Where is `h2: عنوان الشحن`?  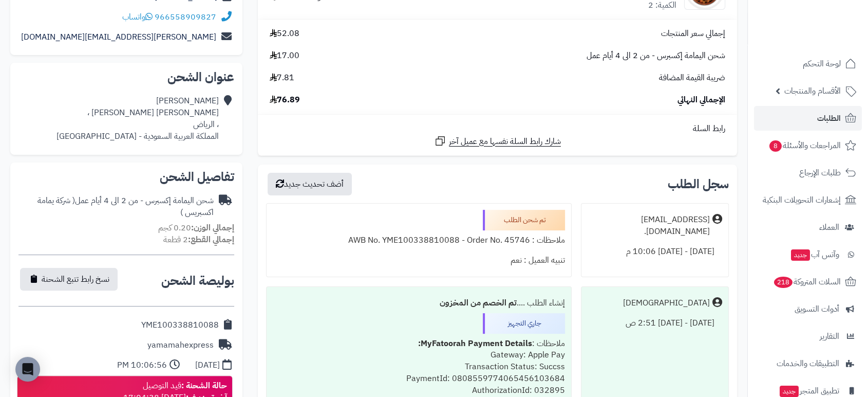 h2: عنوان الشحن is located at coordinates (126, 77).